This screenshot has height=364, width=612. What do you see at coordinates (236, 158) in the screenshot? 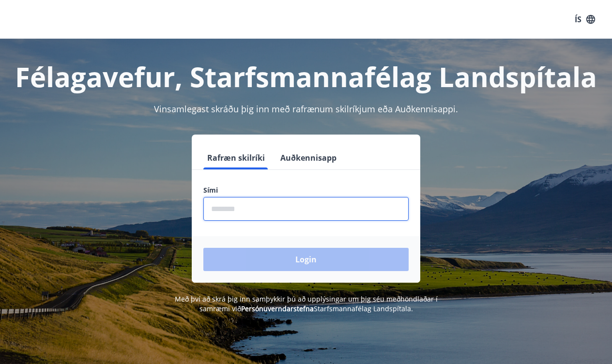
I see `button: Rafræn skilríki` at bounding box center [236, 158].